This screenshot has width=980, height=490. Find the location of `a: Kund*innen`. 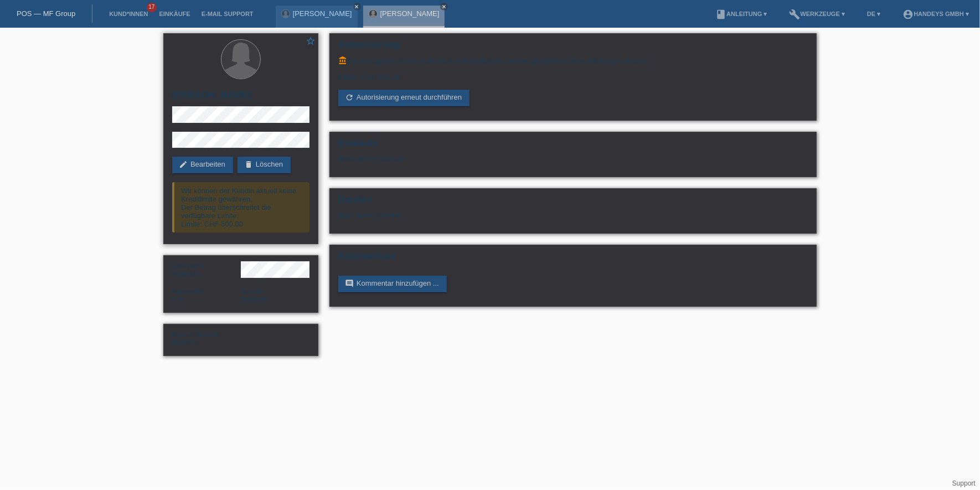

a: Kund*innen is located at coordinates (128, 14).